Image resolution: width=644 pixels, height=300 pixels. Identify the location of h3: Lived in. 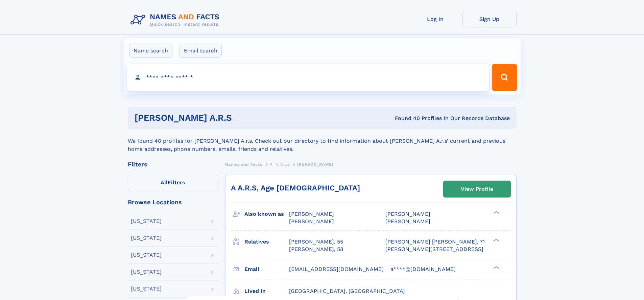
(266, 291).